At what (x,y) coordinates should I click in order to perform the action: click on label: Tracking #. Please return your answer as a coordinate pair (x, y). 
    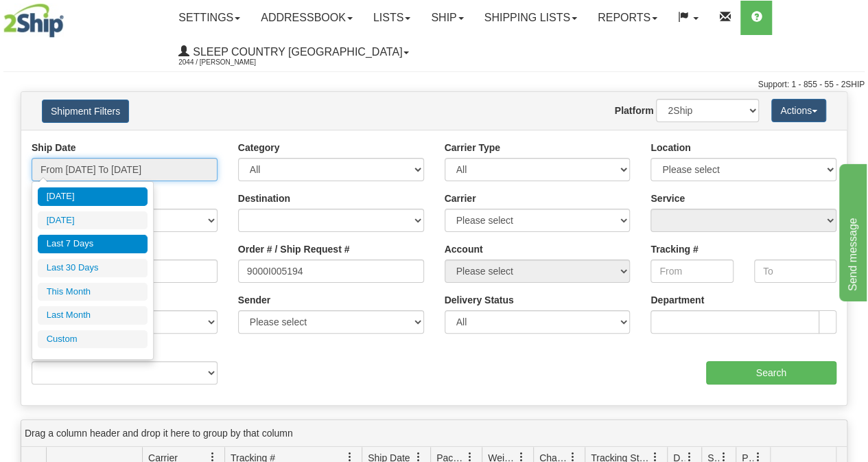
    Looking at the image, I should click on (674, 249).